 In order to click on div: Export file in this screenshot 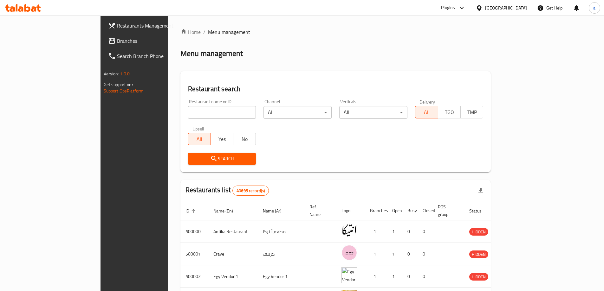, I will do `click(481, 191)`.